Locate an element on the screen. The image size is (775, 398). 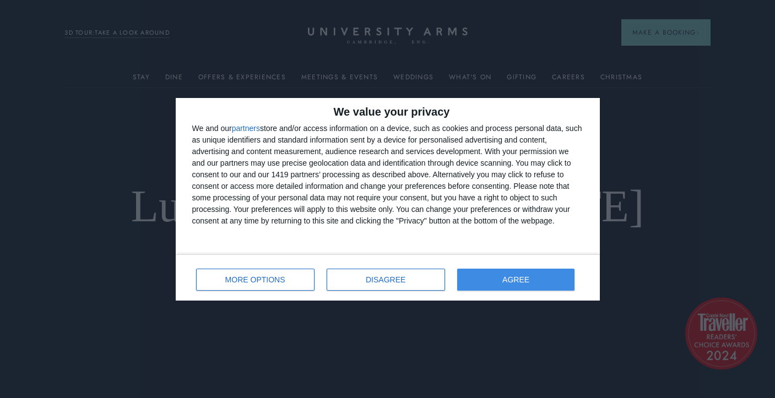
span: AGREE is located at coordinates (515, 280).